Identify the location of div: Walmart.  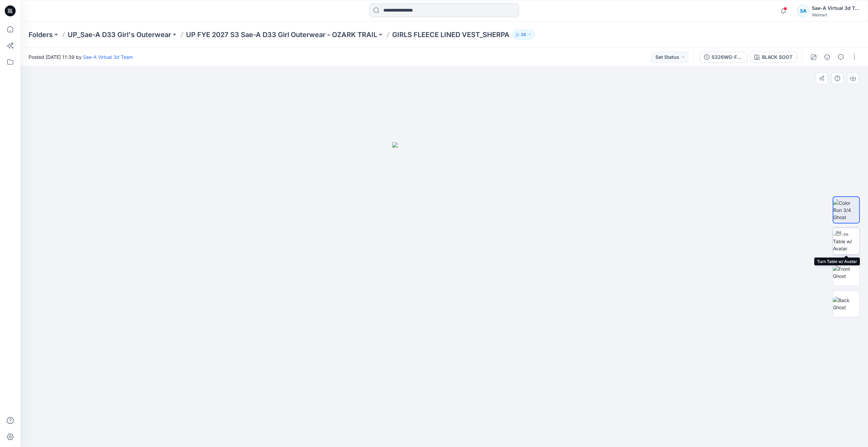
(836, 15).